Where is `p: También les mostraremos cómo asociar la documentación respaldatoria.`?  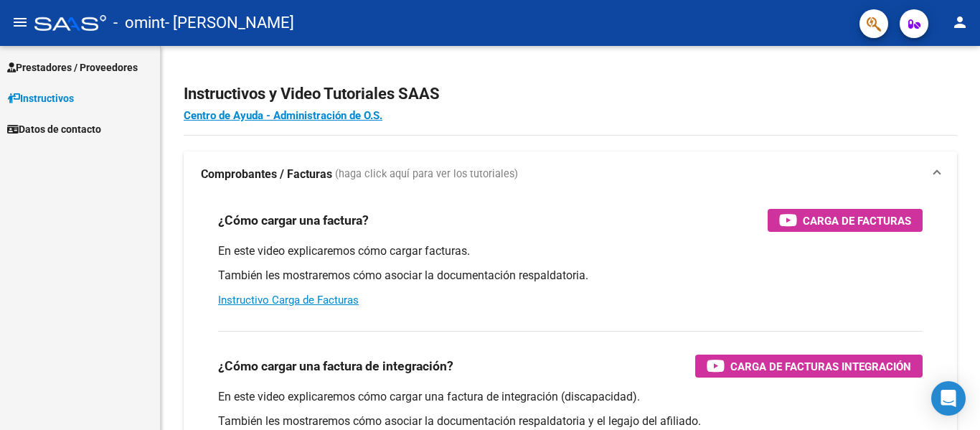 p: También les mostraremos cómo asociar la documentación respaldatoria. is located at coordinates (570, 276).